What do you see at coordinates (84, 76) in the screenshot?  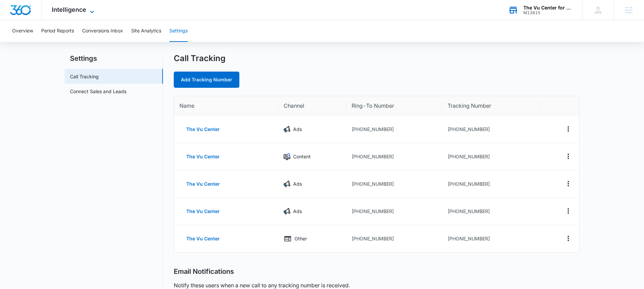 I see `a: Call Tracking` at bounding box center [84, 76].